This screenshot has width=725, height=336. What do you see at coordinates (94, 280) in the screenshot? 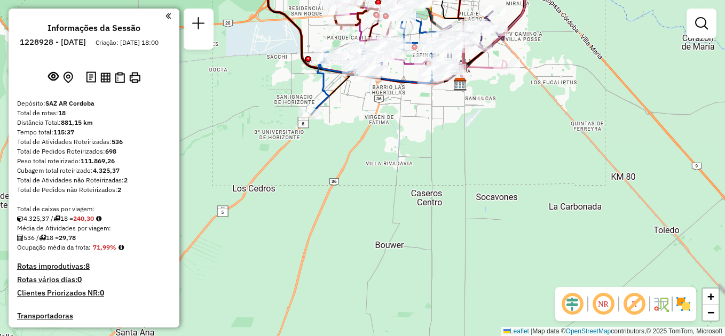
I see `h4: Rotas vários dias:` at bounding box center [94, 280].